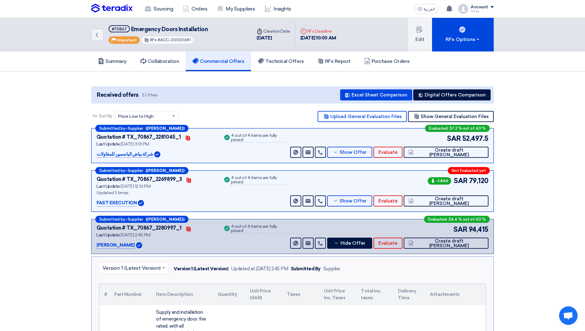  Describe the element at coordinates (429, 9) in the screenshot. I see `span: العربية` at that location.